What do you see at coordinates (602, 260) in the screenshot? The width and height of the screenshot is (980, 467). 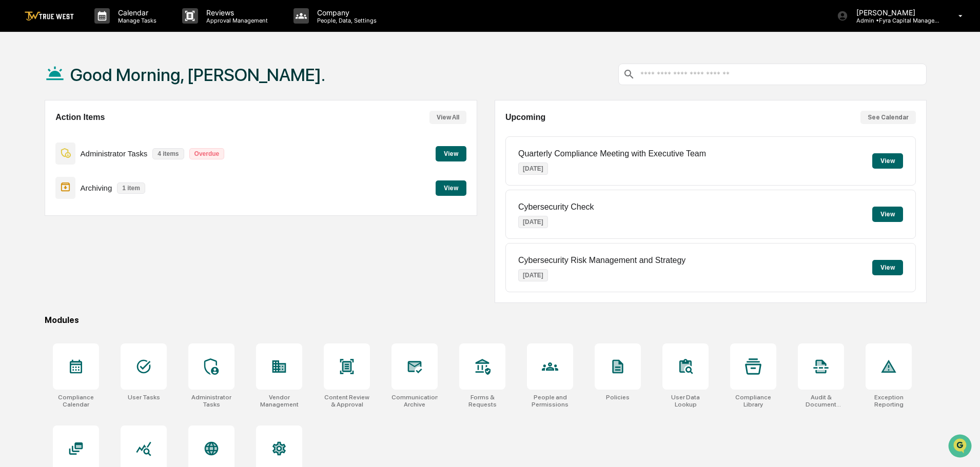 I see `p: Cybersecurity Risk Management and Strategy` at bounding box center [602, 260].